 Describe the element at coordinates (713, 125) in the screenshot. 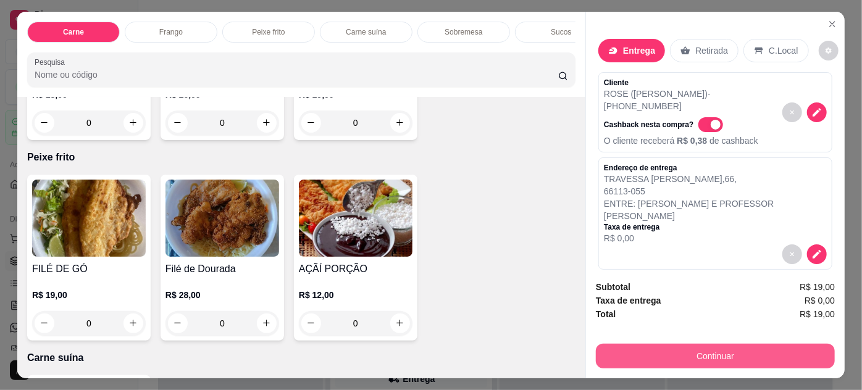

I see `label: Automatic updates` at that location.